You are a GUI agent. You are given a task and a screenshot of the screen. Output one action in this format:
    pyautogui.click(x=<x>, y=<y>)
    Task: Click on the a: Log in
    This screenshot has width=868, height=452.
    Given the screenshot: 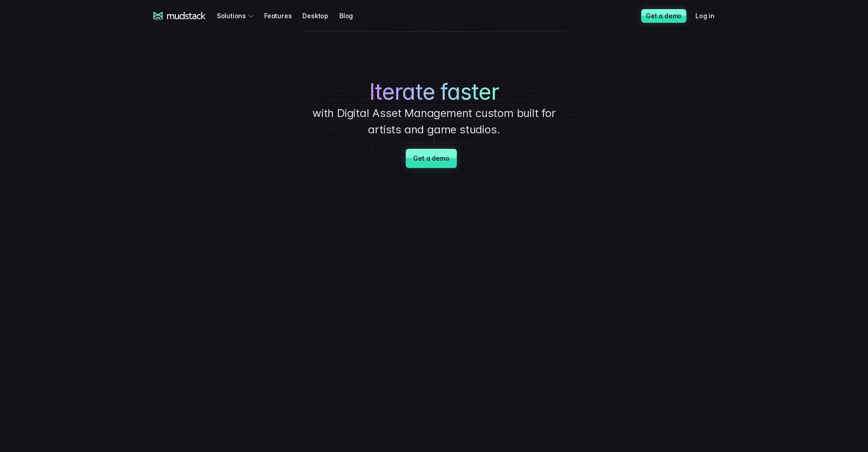 What is the action you would take?
    pyautogui.click(x=710, y=16)
    